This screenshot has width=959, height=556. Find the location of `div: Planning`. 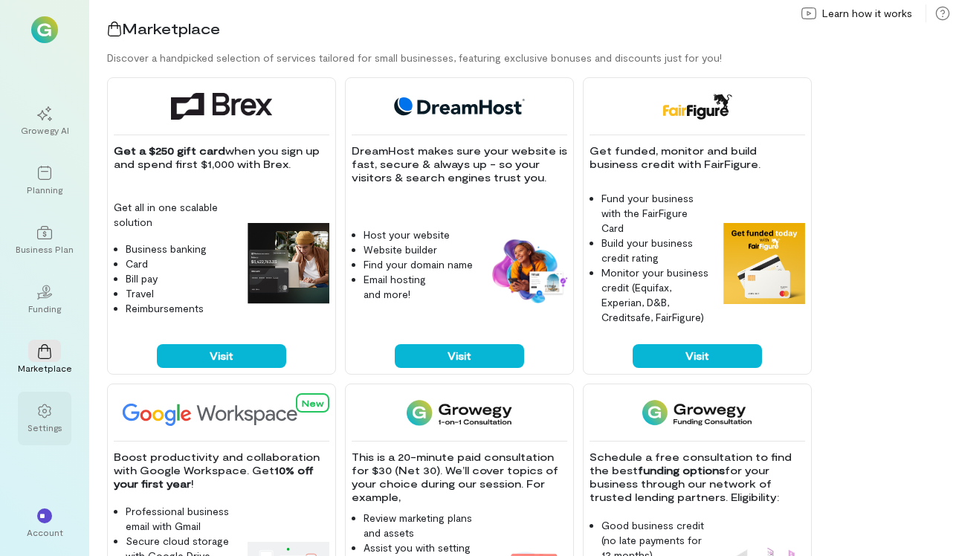

div: Planning is located at coordinates (45, 190).